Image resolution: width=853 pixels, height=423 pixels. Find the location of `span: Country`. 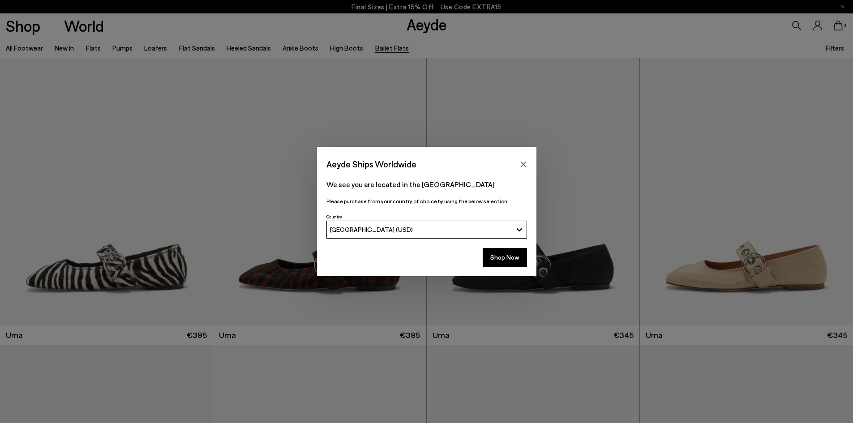

span: Country is located at coordinates (334, 217).